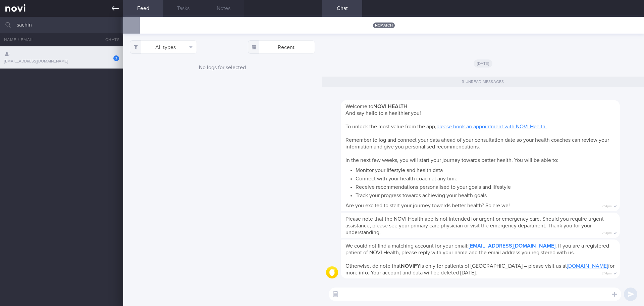  I want to click on button: Chats, so click(110, 40).